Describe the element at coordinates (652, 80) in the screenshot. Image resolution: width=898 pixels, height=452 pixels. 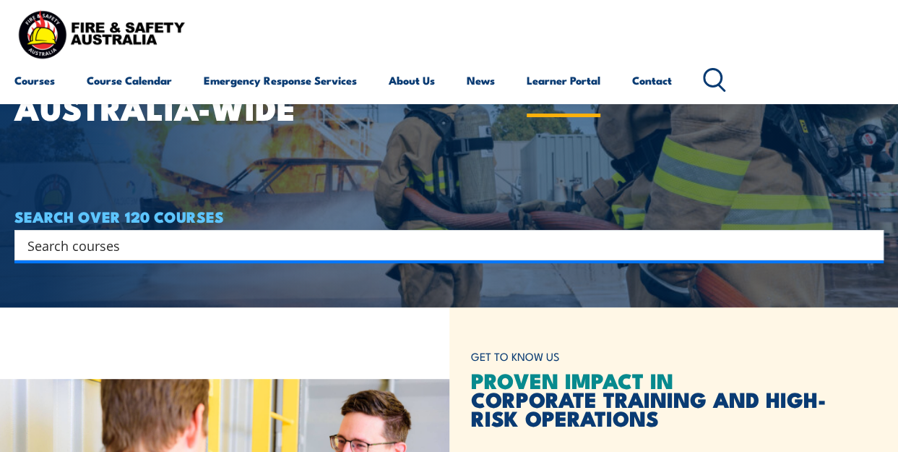
I see `a: Contact` at that location.